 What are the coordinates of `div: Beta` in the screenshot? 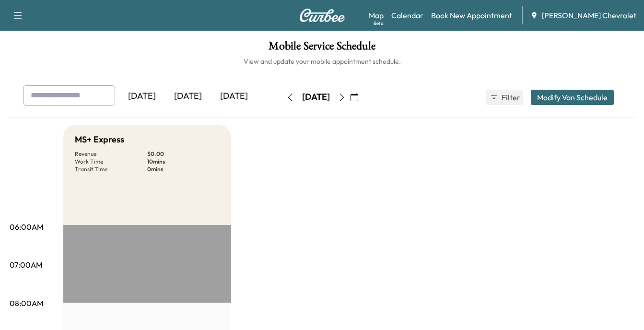 It's located at (378, 23).